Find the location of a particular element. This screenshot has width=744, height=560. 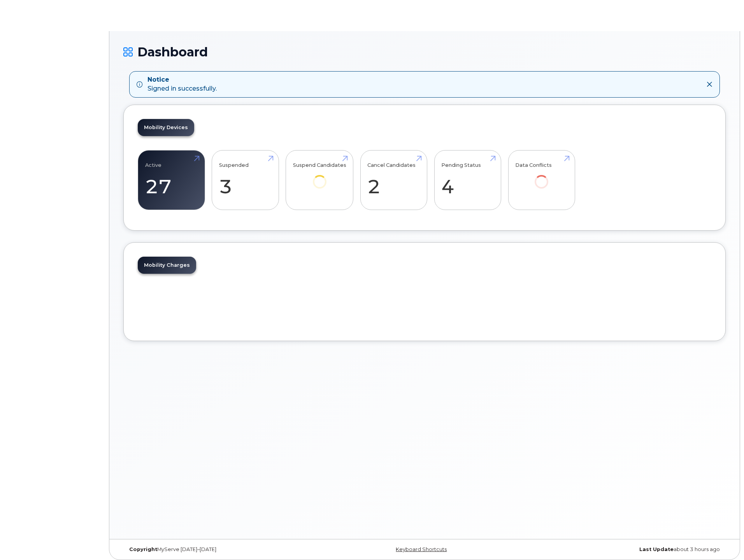

a: Mobility Devices is located at coordinates (166, 128).